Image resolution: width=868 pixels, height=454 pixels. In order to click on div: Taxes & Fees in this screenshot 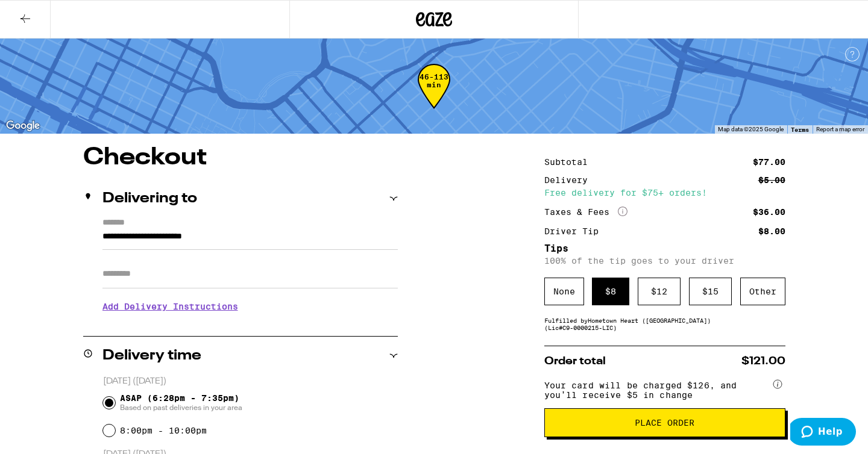, I will do `click(585, 212)`.